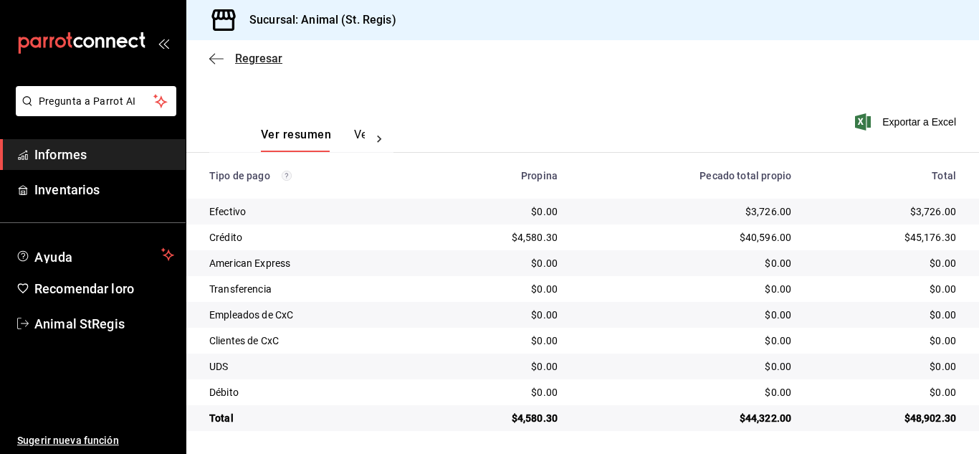 Image resolution: width=979 pixels, height=454 pixels. Describe the element at coordinates (93, 111) in the screenshot. I see `a: Pregunta a Parrot AI` at that location.